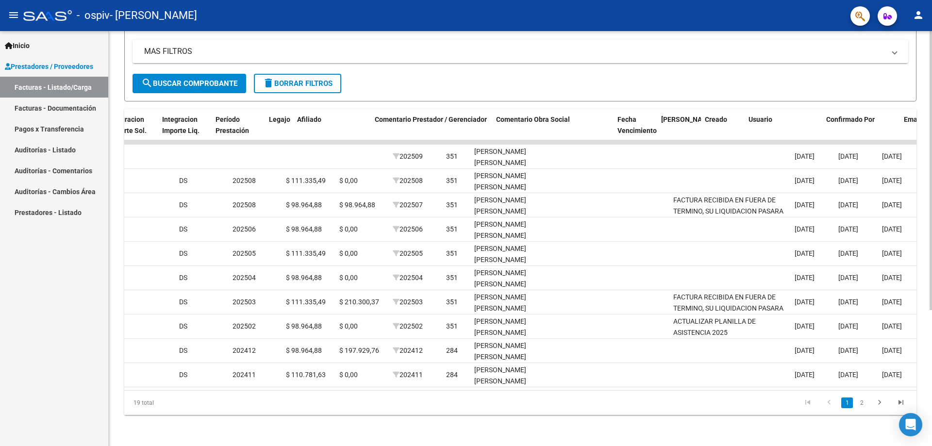  I want to click on span: Confirmado Por, so click(850, 119).